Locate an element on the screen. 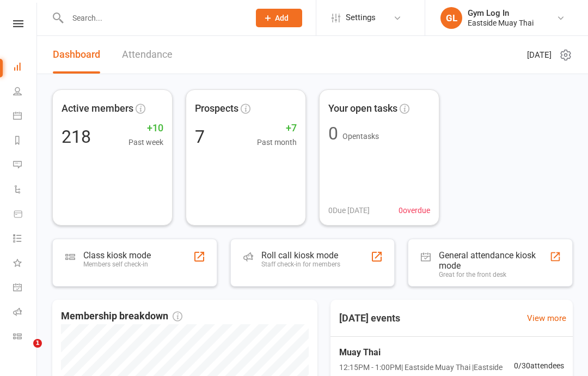  div: Gym Log In is located at coordinates (500, 13).